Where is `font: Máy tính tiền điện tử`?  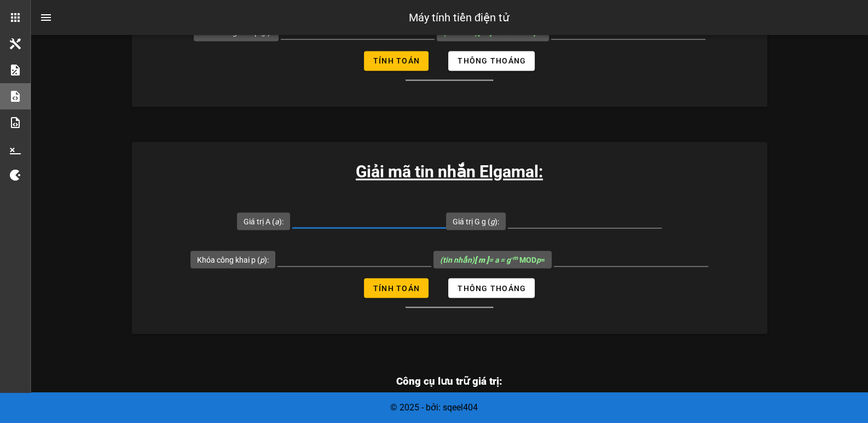 font: Máy tính tiền điện tử is located at coordinates (459, 18).